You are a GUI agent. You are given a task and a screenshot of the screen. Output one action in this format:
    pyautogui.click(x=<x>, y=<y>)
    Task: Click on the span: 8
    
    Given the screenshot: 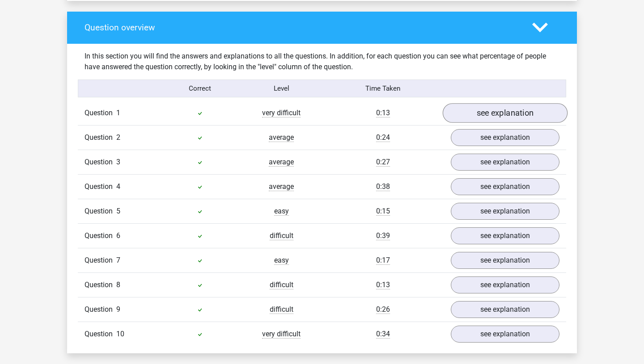 What is the action you would take?
    pyautogui.click(x=118, y=285)
    